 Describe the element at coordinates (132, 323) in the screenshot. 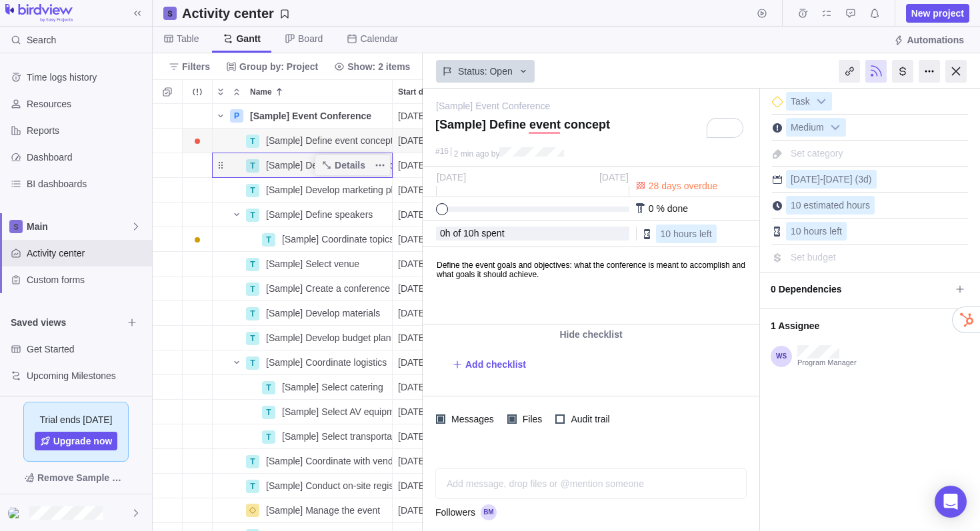

I see `span: Browse views` at that location.